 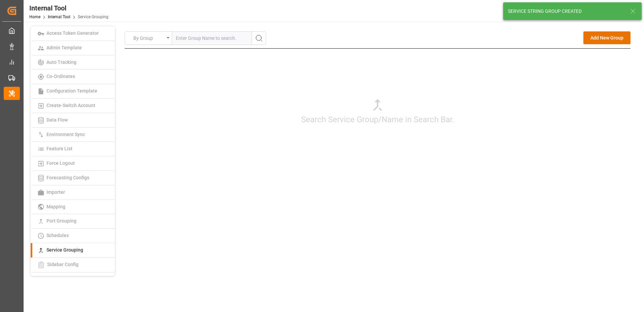 I want to click on button: Add New Group, so click(x=608, y=38).